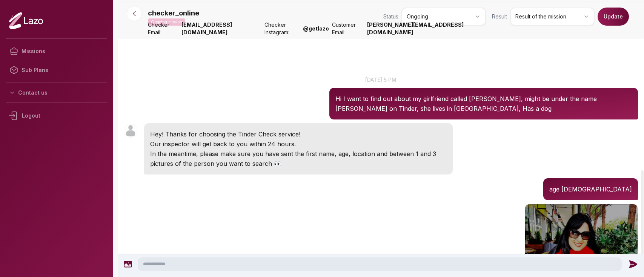  What do you see at coordinates (57, 116) in the screenshot?
I see `div: Logout` at bounding box center [57, 116].